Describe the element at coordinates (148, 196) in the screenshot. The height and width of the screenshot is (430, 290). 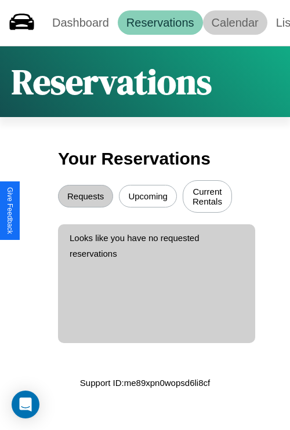
I see `button: Upcoming` at that location.